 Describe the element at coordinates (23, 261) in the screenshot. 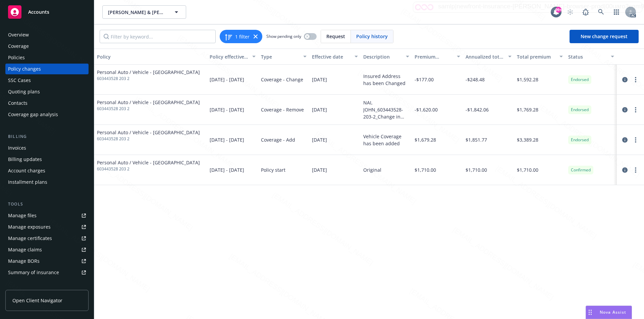

I see `div: Manage BORs` at that location.